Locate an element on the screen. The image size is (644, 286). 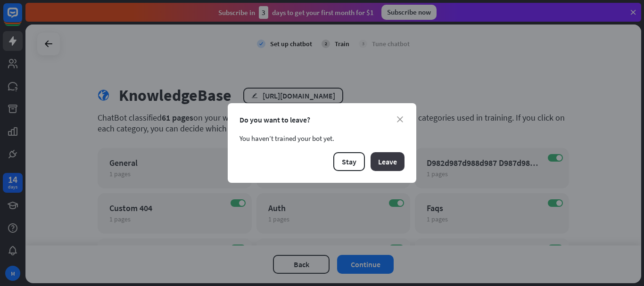
i: close is located at coordinates (399, 119).